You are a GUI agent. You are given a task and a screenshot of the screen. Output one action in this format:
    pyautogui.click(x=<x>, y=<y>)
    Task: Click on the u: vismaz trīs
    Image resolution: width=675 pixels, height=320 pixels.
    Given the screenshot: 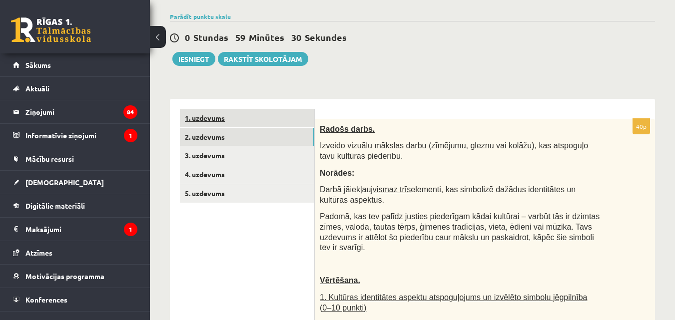 What is the action you would take?
    pyautogui.click(x=391, y=189)
    